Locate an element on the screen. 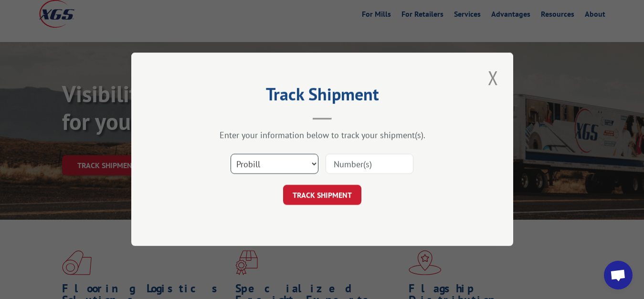  a: Open chat is located at coordinates (619, 276).